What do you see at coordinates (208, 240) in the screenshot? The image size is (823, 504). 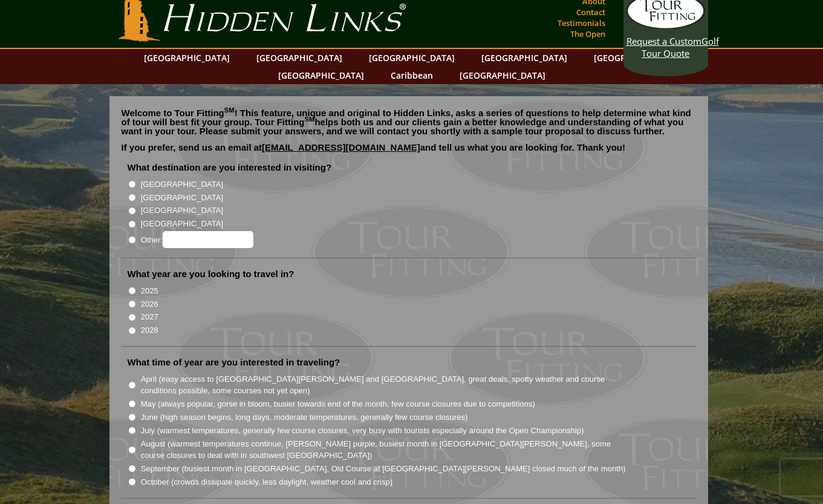 I see `input: Other:` at bounding box center [208, 240].